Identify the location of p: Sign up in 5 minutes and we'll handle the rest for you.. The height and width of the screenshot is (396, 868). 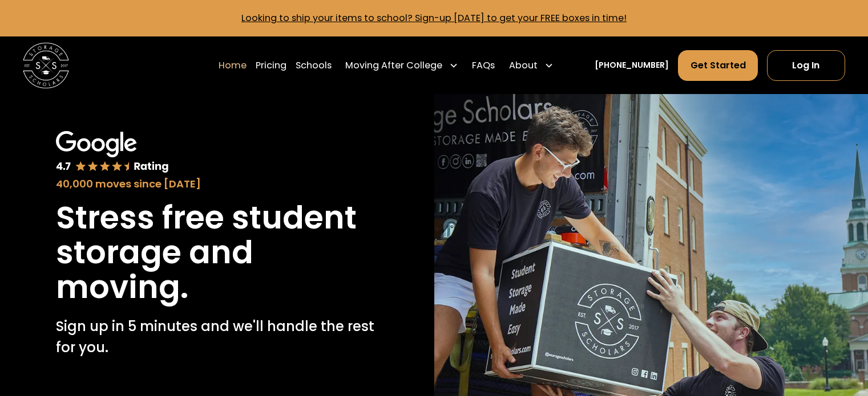
(217, 337).